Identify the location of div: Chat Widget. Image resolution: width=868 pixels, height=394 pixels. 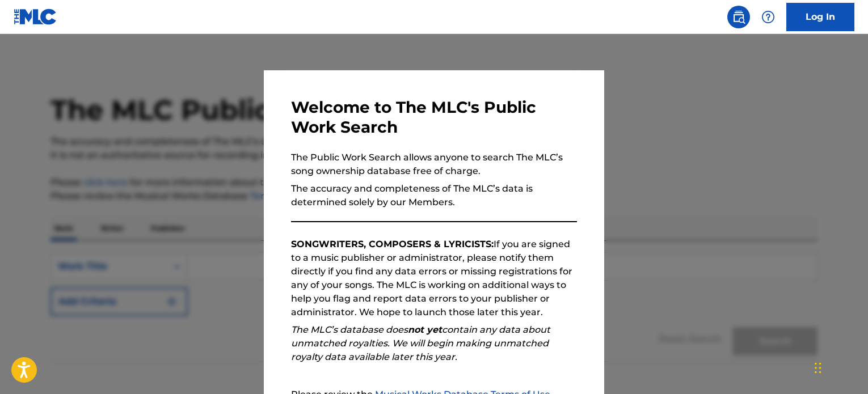
(839, 367).